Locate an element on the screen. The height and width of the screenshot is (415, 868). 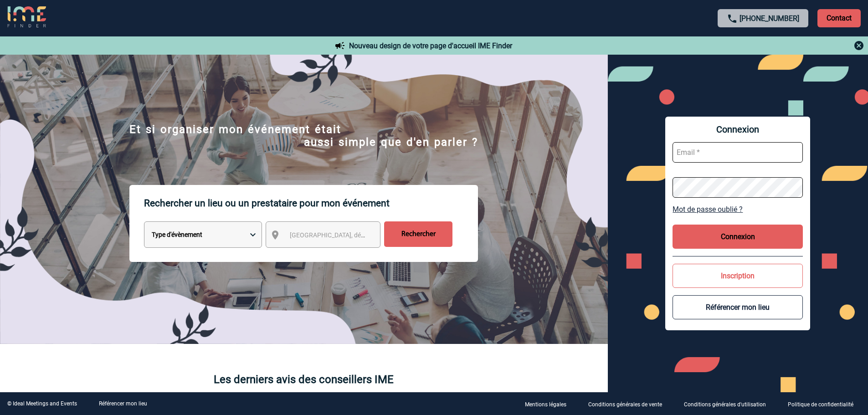
div: © Ideal Meetings and Events is located at coordinates (42, 404).